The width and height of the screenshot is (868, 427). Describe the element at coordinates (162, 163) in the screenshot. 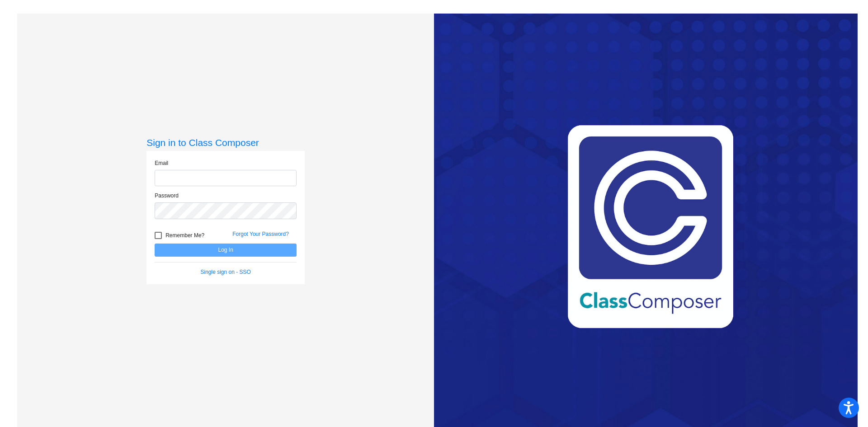

I see `label: Email` at that location.